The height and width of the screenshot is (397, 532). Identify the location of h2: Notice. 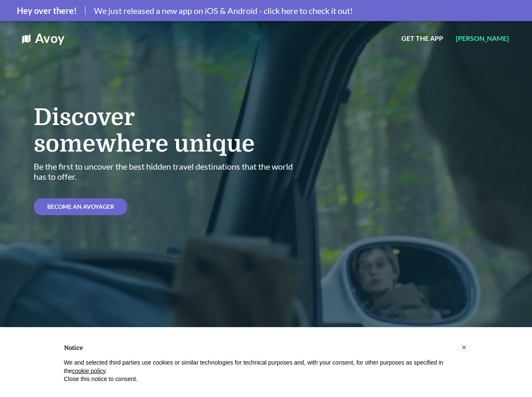
(260, 348).